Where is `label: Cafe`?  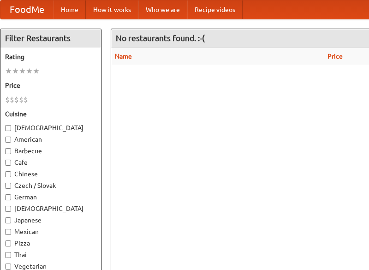 label: Cafe is located at coordinates (51, 163).